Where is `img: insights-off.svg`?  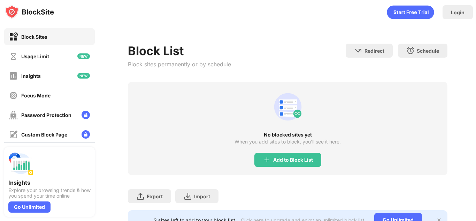
img: insights-off.svg is located at coordinates (13, 76).